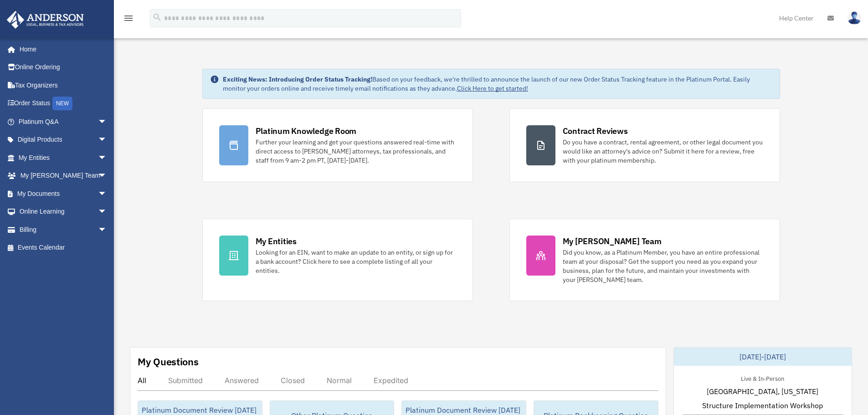 The height and width of the screenshot is (415, 868). What do you see at coordinates (64, 158) in the screenshot?
I see `a: My Entitiesarrow_drop_down` at bounding box center [64, 158].